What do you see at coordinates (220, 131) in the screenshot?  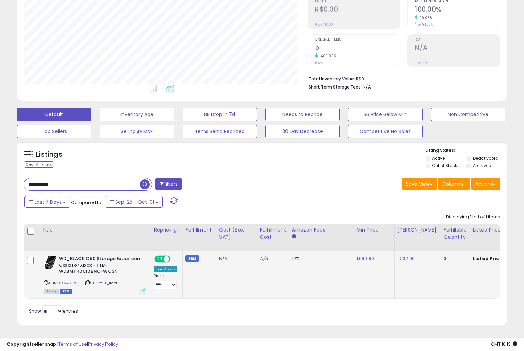 I see `button: Items Being Repriced` at bounding box center [220, 131].